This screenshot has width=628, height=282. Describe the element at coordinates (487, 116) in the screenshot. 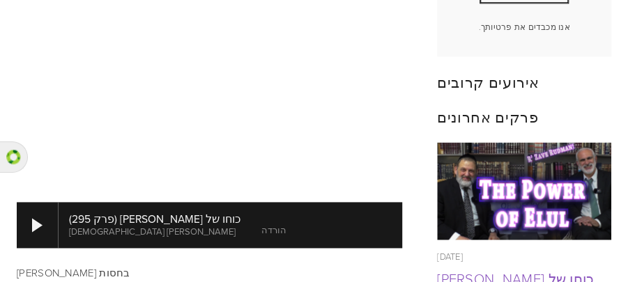

I see `font: פרקים אחרונים` at that location.